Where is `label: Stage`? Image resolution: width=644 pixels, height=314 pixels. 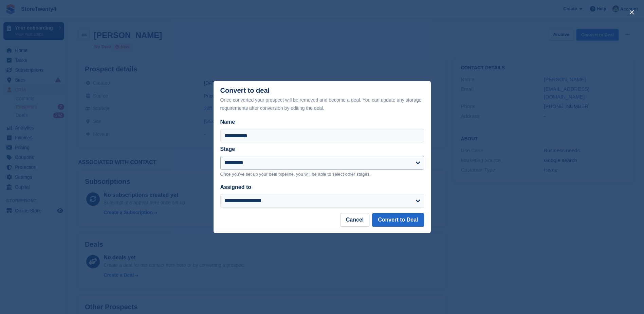 label: Stage is located at coordinates (228, 149).